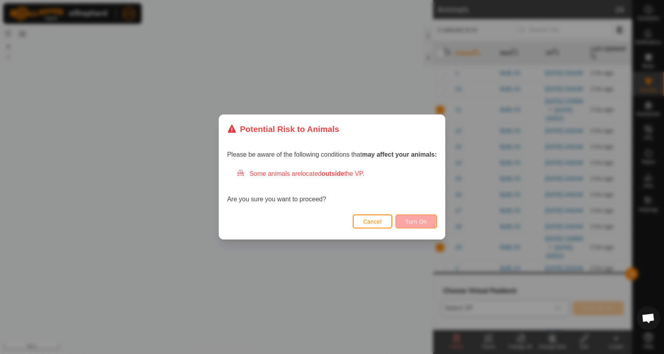  I want to click on span: located the VP., so click(332, 174).